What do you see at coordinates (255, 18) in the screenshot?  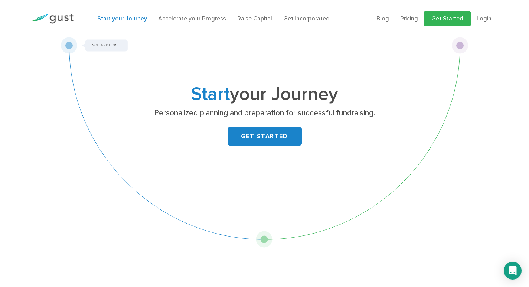 I see `a: Raise Capital` at bounding box center [255, 18].